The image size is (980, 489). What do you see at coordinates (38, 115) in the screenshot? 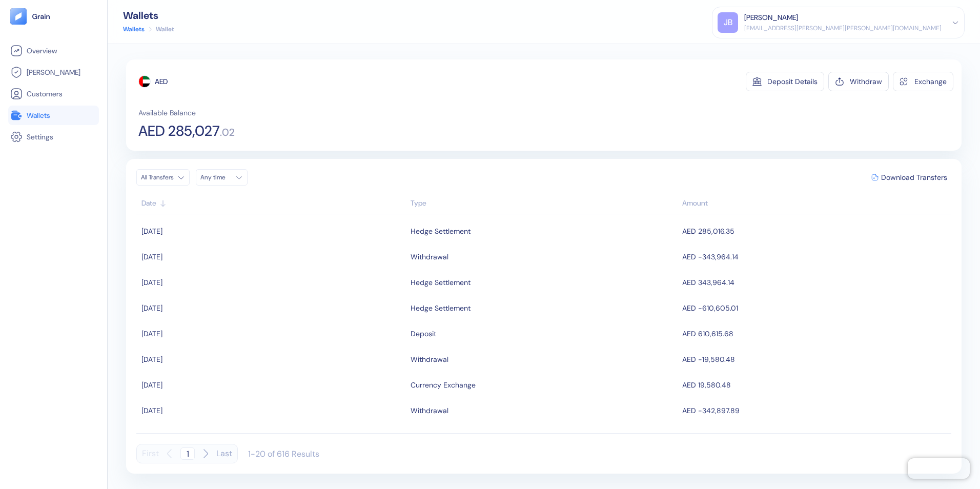
I see `span: Wallets` at bounding box center [38, 115].